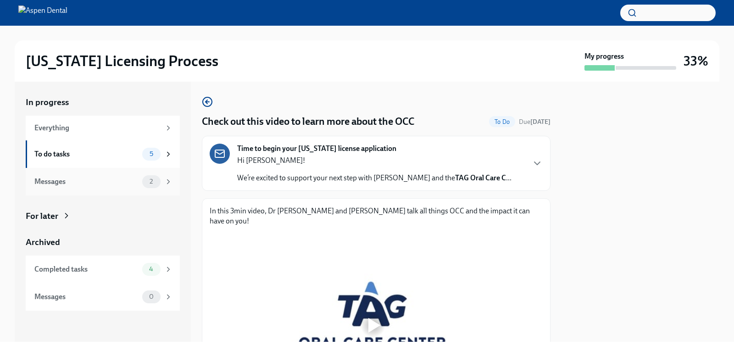 This screenshot has height=351, width=734. Describe the element at coordinates (308, 122) in the screenshot. I see `h4: Check out this video to learn more about the OCC` at that location.